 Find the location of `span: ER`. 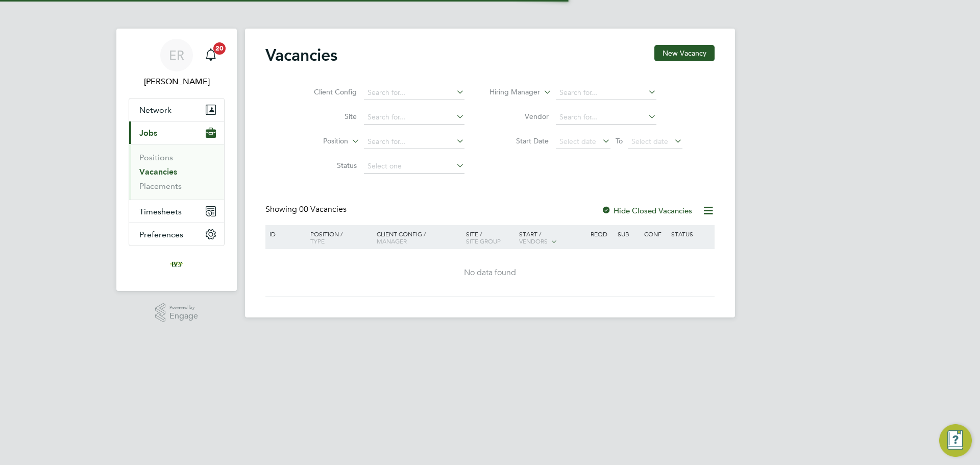

span: ER is located at coordinates (177, 55).